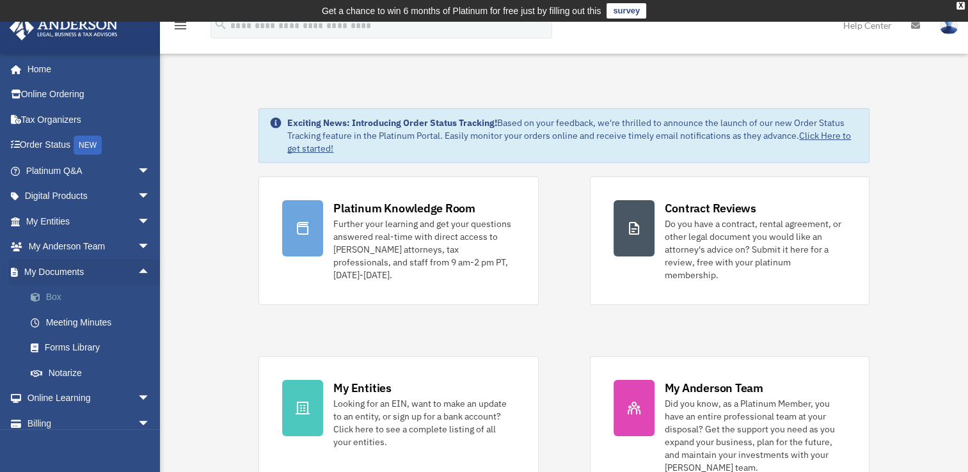  I want to click on img: User Pic, so click(949, 25).